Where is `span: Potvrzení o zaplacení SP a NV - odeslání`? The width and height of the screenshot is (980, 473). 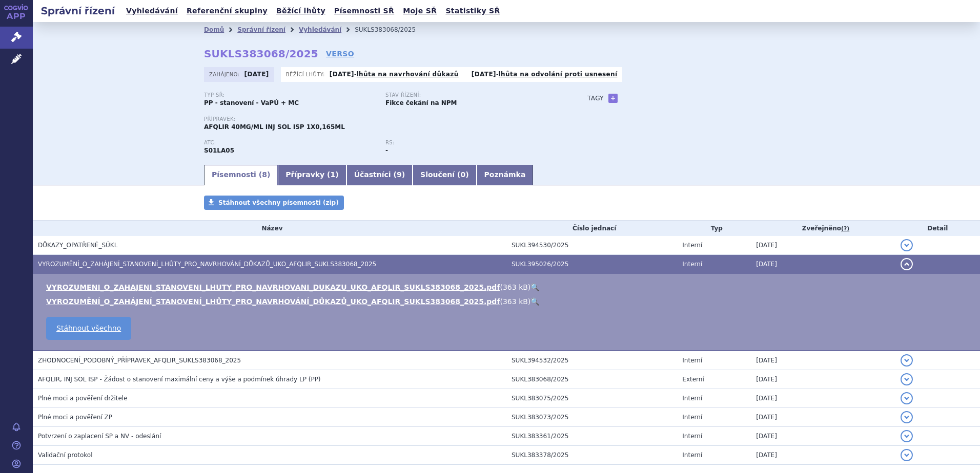
span: Potvrzení o zaplacení SP a NV - odeslání is located at coordinates (99, 436).